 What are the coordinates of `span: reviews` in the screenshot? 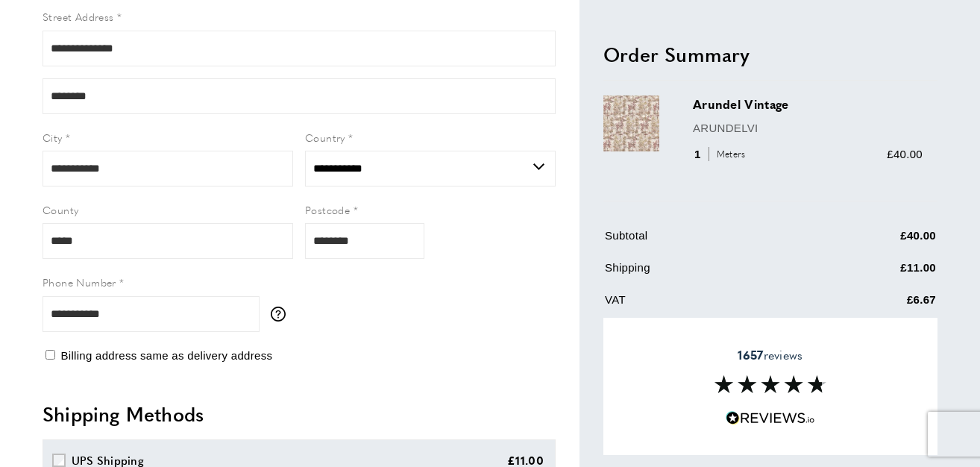 It's located at (769, 355).